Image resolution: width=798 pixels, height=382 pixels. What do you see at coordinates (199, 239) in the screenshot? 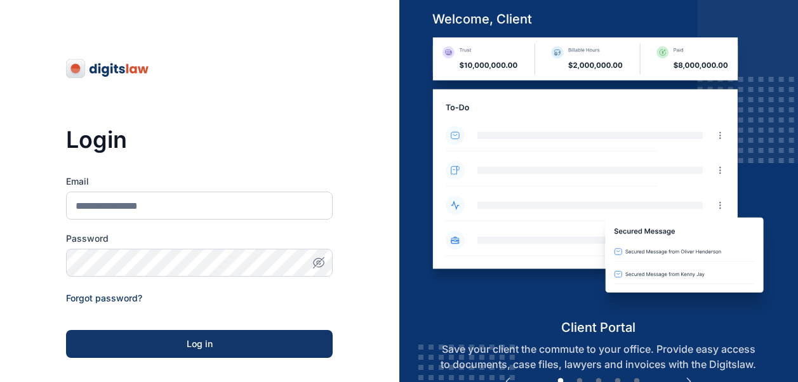
I see `label: Password` at bounding box center [199, 239].